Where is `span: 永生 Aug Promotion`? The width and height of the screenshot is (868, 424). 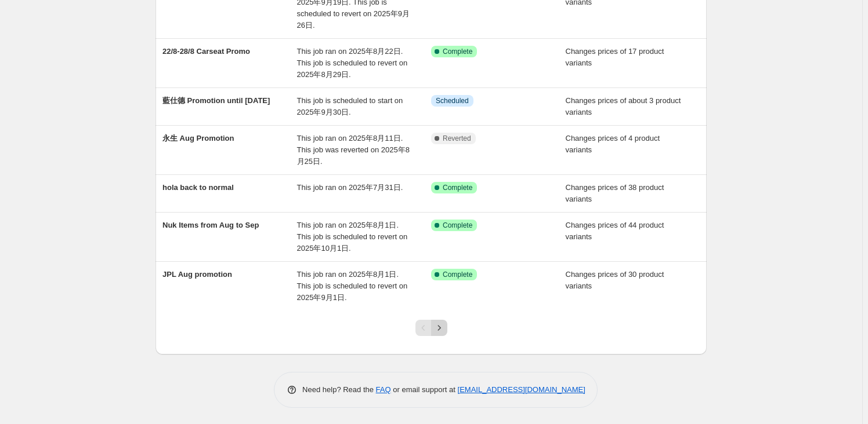
span: 永生 Aug Promotion is located at coordinates (198, 138).